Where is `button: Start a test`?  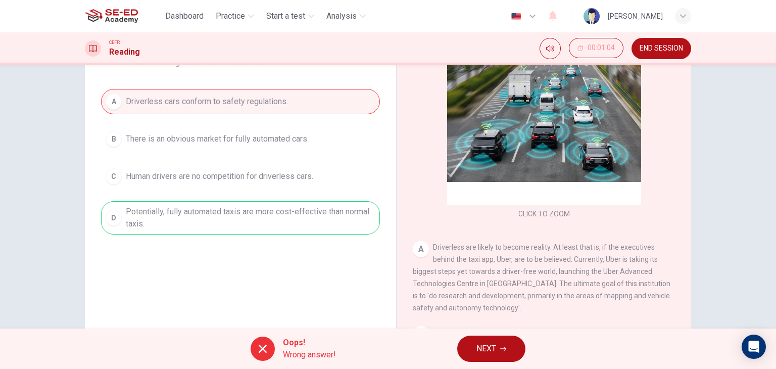 button: Start a test is located at coordinates (290, 16).